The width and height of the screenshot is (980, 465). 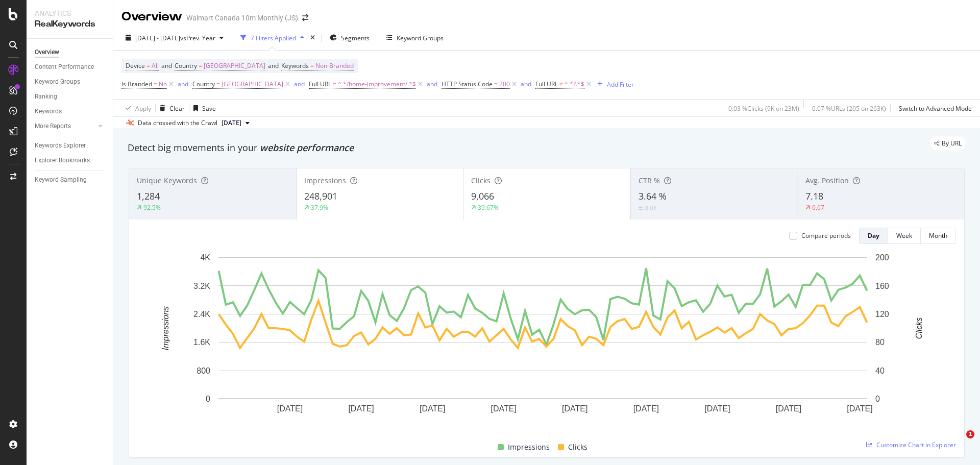 What do you see at coordinates (882, 314) in the screenshot?
I see `text: 120` at bounding box center [882, 314].